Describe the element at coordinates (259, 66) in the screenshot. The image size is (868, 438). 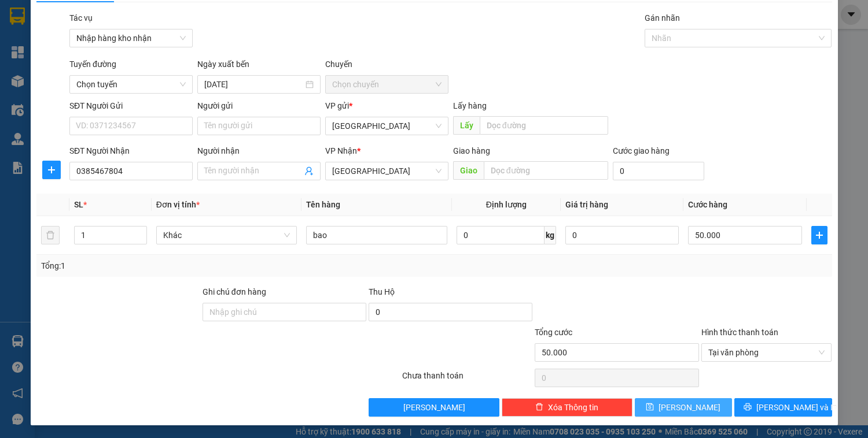
I see `div: Ngày xuất bến` at that location.